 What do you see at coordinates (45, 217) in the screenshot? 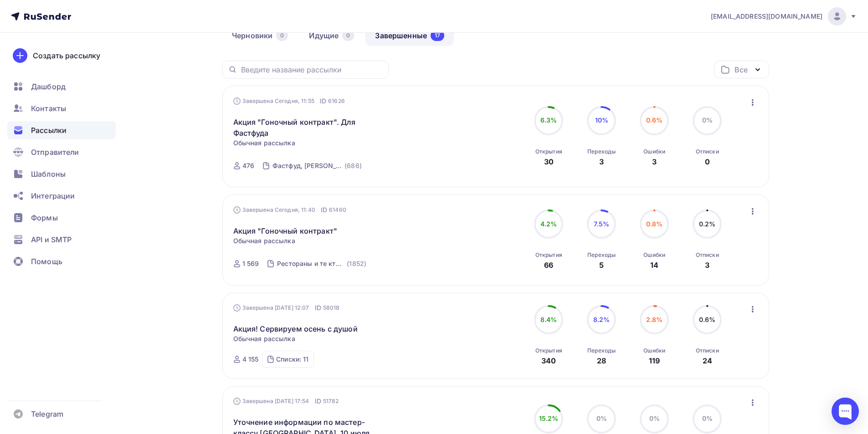
I see `span: Формы` at bounding box center [45, 217].